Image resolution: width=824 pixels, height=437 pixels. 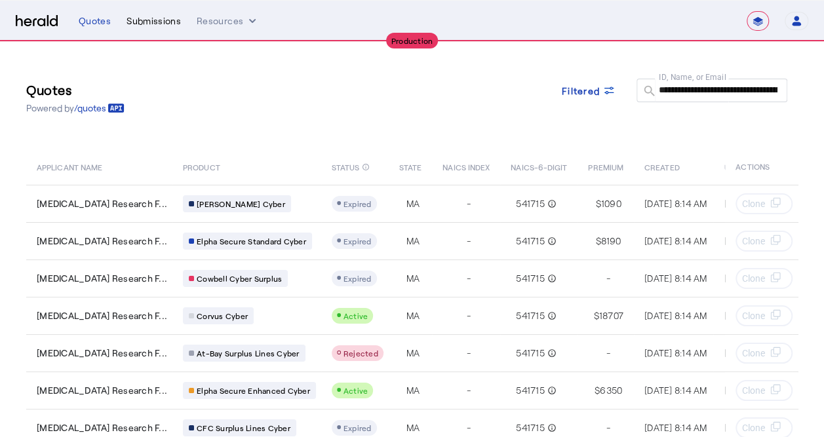 I want to click on div: Production, so click(x=413, y=41).